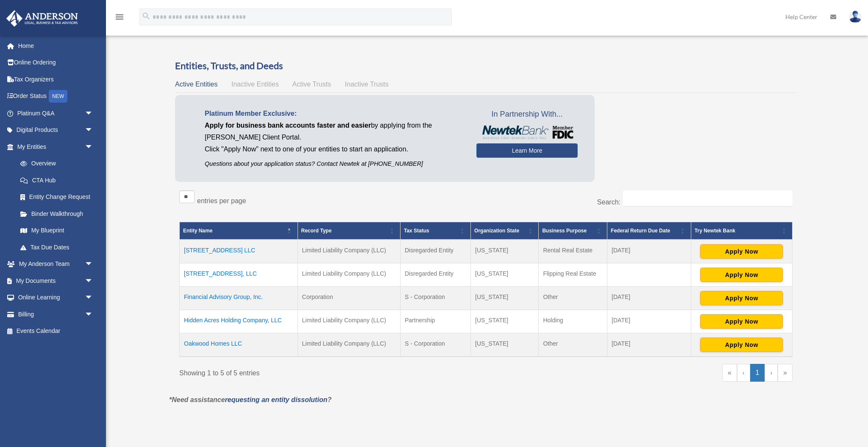  What do you see at coordinates (56, 281) in the screenshot?
I see `a: My Documentsarrow_drop_down` at bounding box center [56, 281].